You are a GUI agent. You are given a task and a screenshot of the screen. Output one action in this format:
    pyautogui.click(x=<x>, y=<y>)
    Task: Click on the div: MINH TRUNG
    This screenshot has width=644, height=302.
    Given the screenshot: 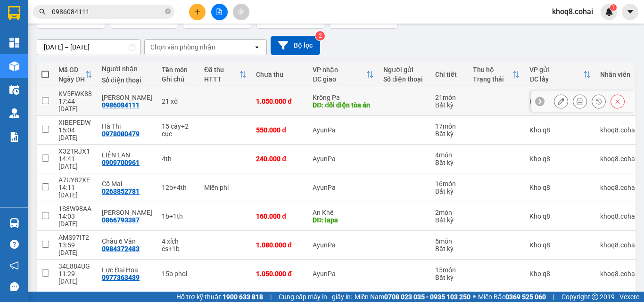 What is the action you would take?
    pyautogui.click(x=127, y=212)
    